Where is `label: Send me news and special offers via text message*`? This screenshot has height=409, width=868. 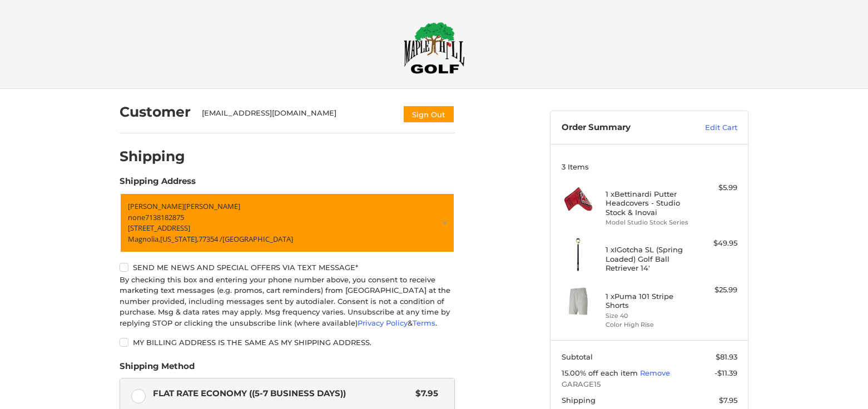 label: Send me news and special offers via text message* is located at coordinates (287, 268).